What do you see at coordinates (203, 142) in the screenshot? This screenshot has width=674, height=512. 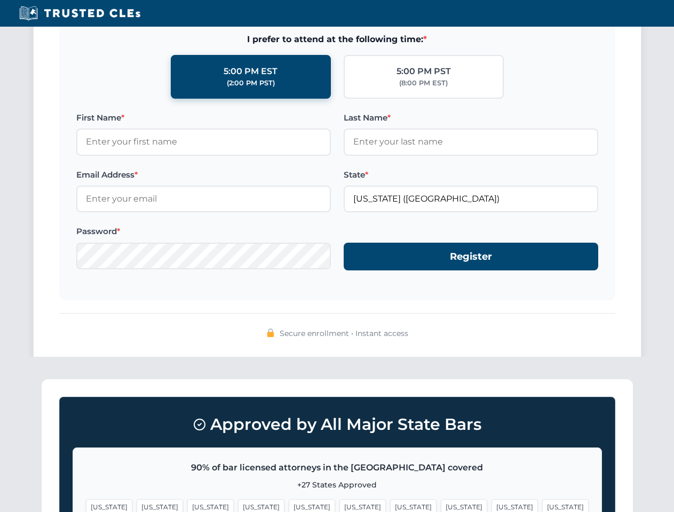 I see `input: Enter your first name` at bounding box center [203, 142].